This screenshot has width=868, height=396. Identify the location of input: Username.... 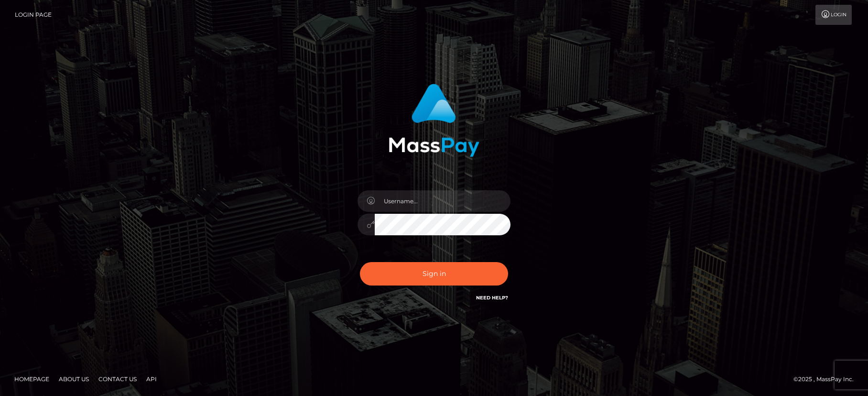
(442, 201).